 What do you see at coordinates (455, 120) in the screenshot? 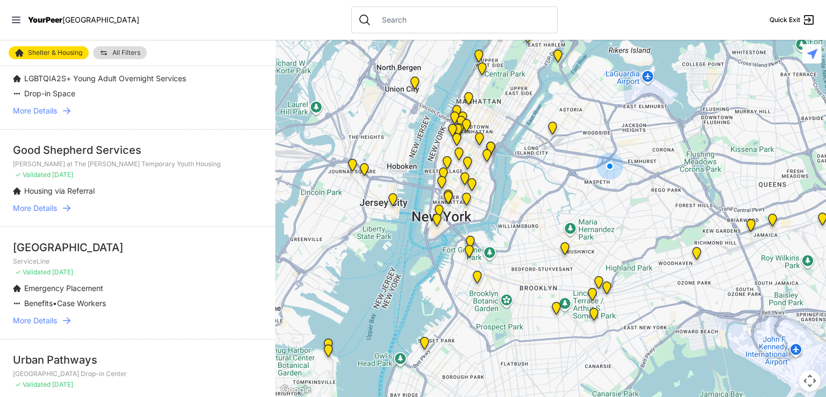
I see `div: Sylvia's Place` at bounding box center [455, 120].